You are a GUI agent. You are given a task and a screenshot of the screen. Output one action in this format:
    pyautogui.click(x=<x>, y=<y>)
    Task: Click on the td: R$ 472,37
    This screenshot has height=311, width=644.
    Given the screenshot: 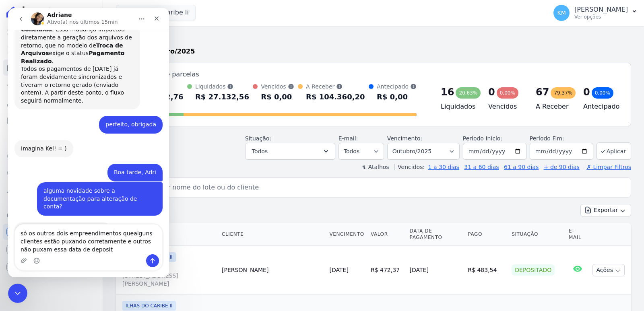 What is the action you would take?
    pyautogui.click(x=387, y=269)
    